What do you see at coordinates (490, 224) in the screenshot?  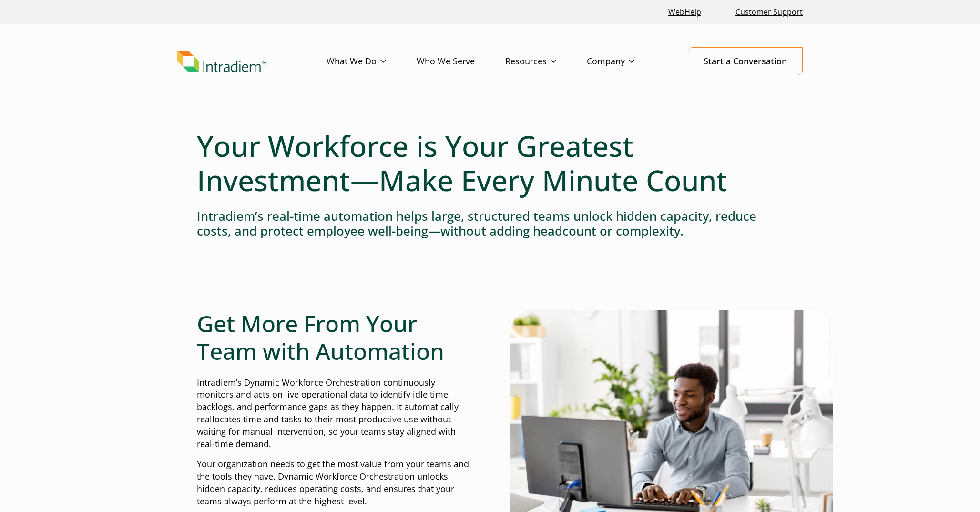 I see `h4: Intradiem’s real-time automation helps large, structured teams unlock hidden capacity, reduce cos...` at bounding box center [490, 224].